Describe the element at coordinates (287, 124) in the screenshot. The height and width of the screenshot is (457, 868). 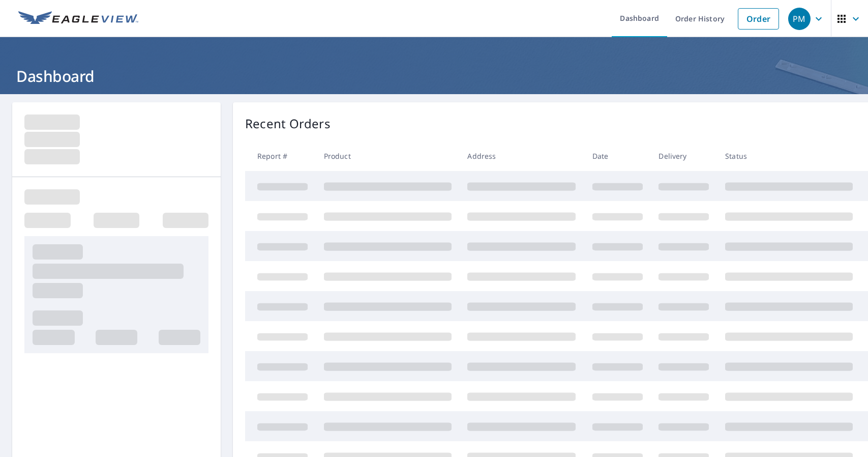
I see `p: Recent Orders` at that location.